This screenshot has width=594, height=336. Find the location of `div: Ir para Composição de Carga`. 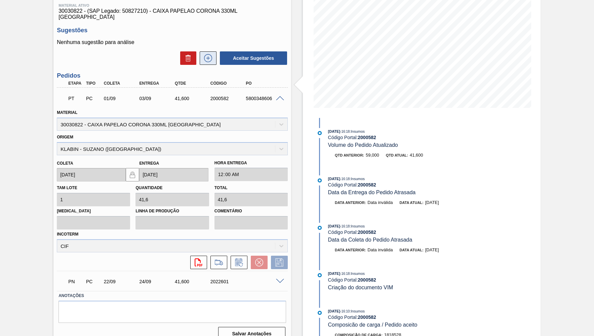

div: Ir para Composição de Carga is located at coordinates (217, 262).